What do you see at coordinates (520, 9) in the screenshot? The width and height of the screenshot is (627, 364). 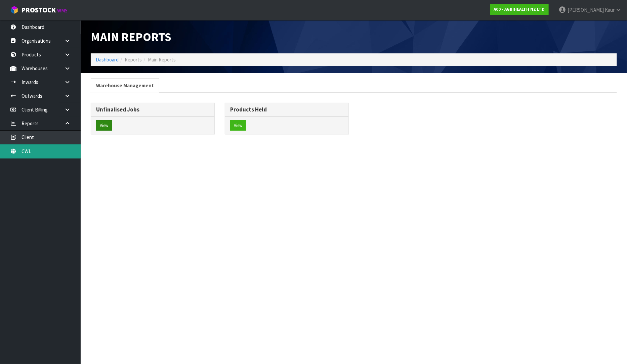 I see `strong: A00 - AGRIHEALTH NZ LTD` at bounding box center [520, 9].